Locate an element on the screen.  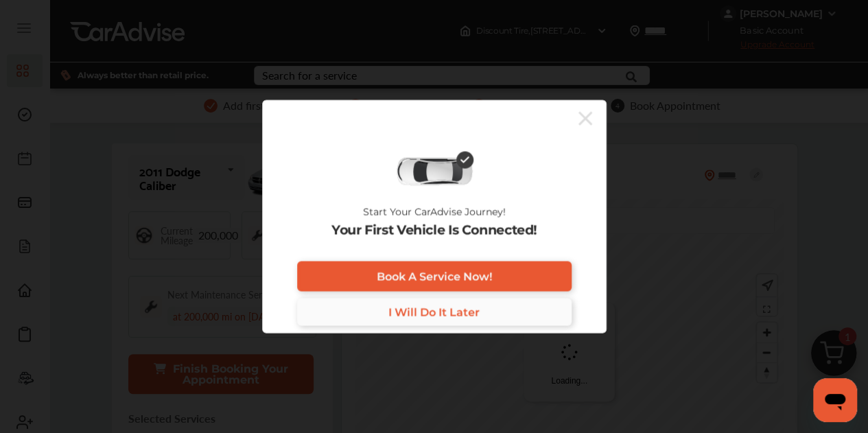
a: I Will Do It Later is located at coordinates (434, 312).